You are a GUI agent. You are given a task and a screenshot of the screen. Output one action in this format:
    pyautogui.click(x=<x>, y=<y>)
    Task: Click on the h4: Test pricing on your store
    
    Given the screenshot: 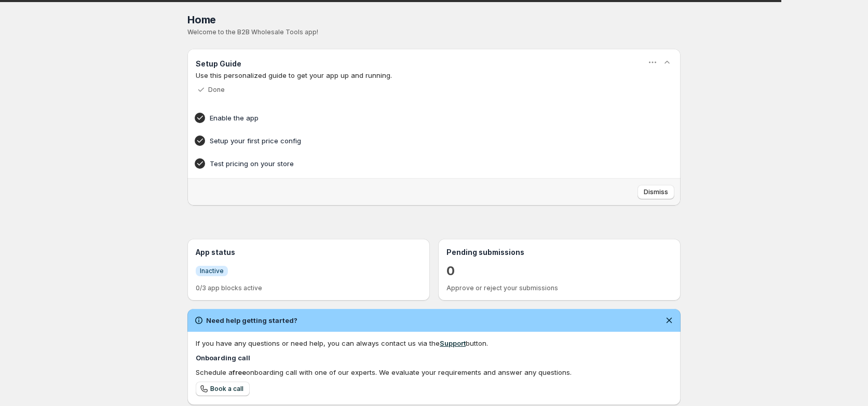 What is the action you would take?
    pyautogui.click(x=418, y=164)
    